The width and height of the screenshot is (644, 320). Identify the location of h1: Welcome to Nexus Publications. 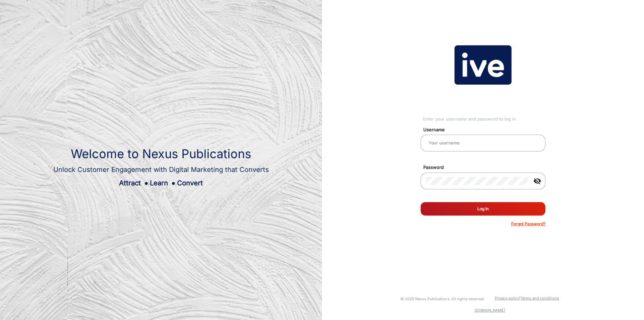
(161, 154).